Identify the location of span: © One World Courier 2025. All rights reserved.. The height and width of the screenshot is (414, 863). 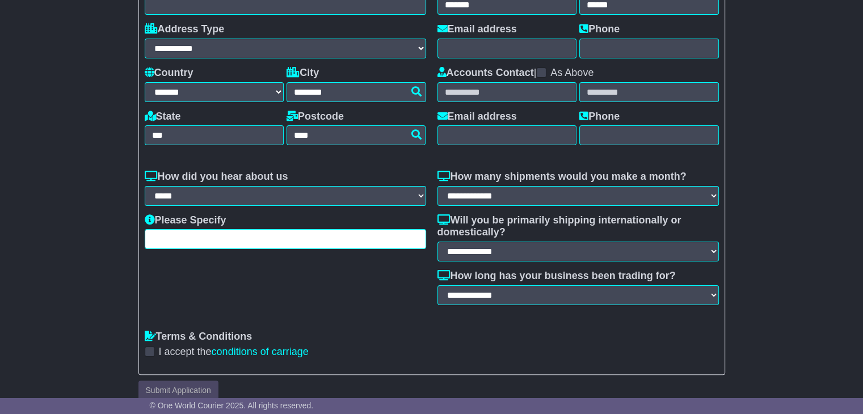
(231, 405).